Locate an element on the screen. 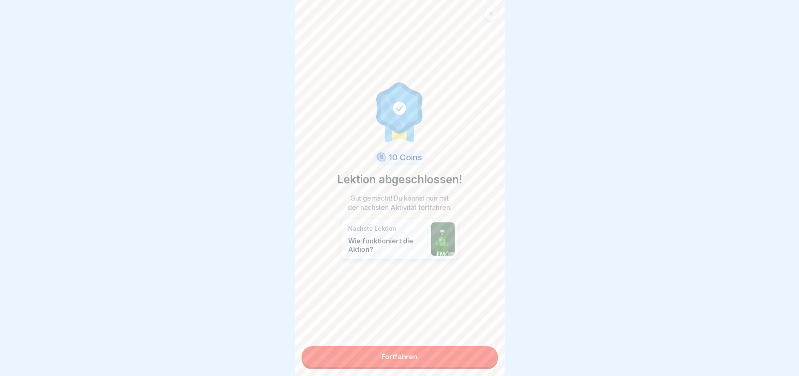  p: Nächste Lektion is located at coordinates (388, 229).